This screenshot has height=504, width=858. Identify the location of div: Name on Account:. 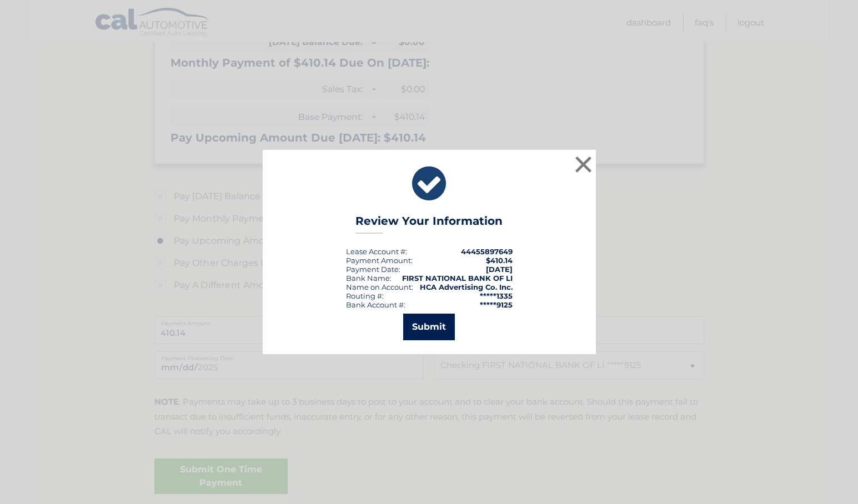
(379, 287).